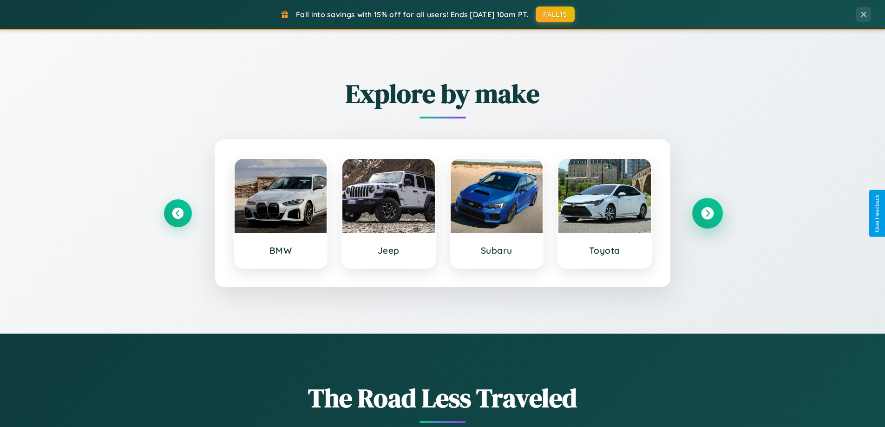  What do you see at coordinates (604, 250) in the screenshot?
I see `h3: Toyota` at bounding box center [604, 250].